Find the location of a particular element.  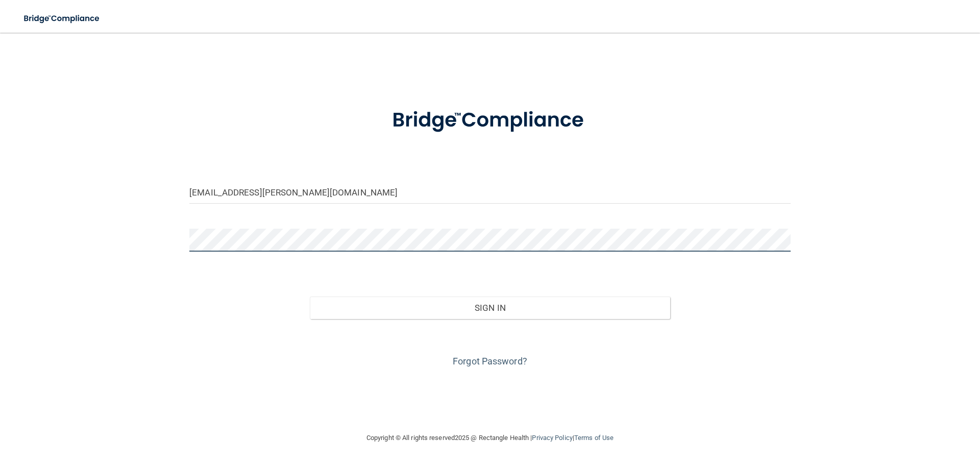

div: Copyright © All rights reserved 2025 @ Rectangle Health | | is located at coordinates (490, 437).